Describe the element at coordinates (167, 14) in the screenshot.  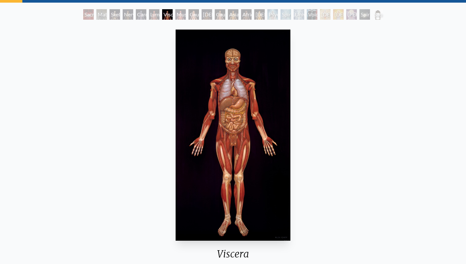
I see `div: Viscera` at that location.